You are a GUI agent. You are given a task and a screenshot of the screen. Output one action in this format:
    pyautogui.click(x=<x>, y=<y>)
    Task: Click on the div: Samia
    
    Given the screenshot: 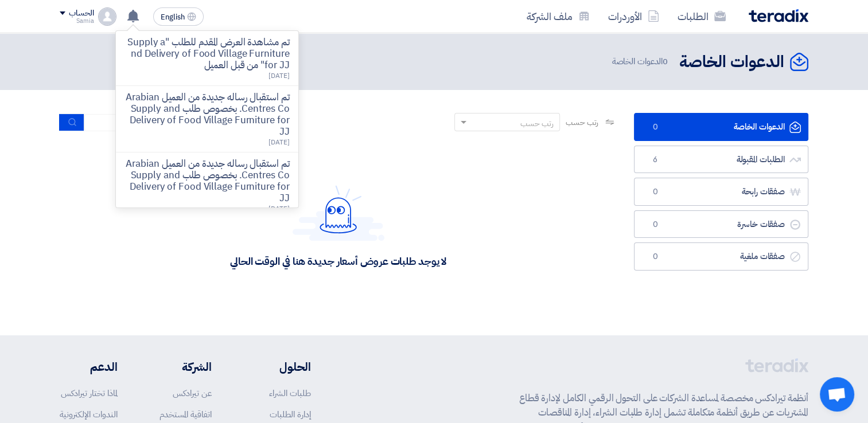 What is the action you would take?
    pyautogui.click(x=76, y=21)
    